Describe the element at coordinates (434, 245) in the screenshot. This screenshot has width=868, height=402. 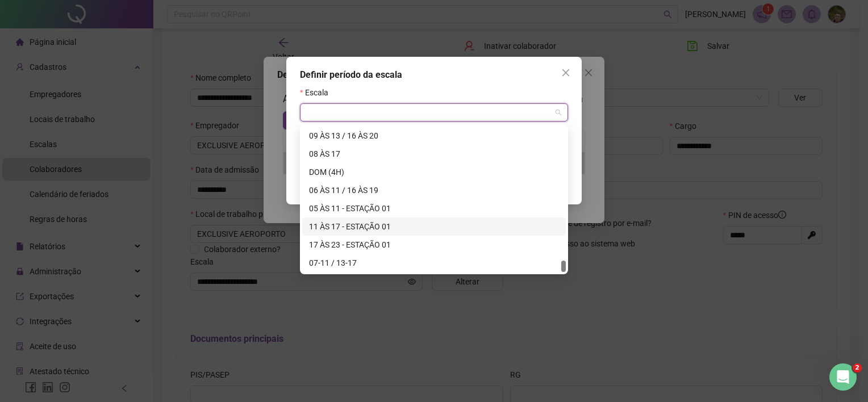
I see `div: 17 ÀS 23 - ESTAÇÃO 01` at that location.